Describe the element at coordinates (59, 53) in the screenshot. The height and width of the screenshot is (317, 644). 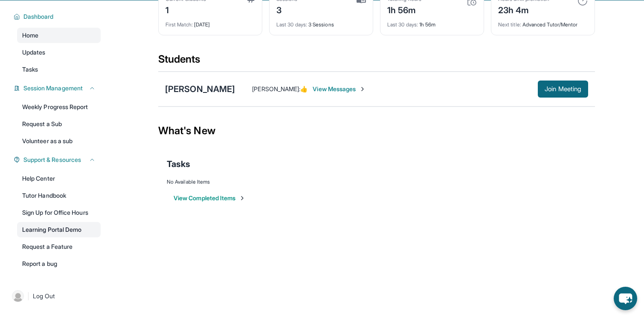
I see `a: Updates` at that location.